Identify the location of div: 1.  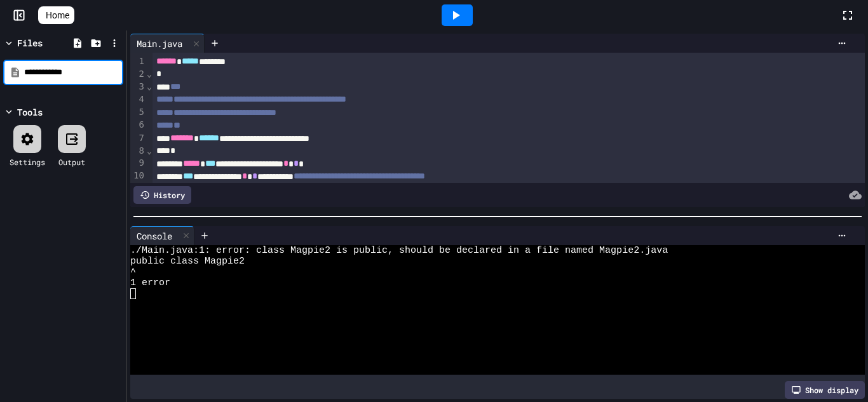
(138, 62).